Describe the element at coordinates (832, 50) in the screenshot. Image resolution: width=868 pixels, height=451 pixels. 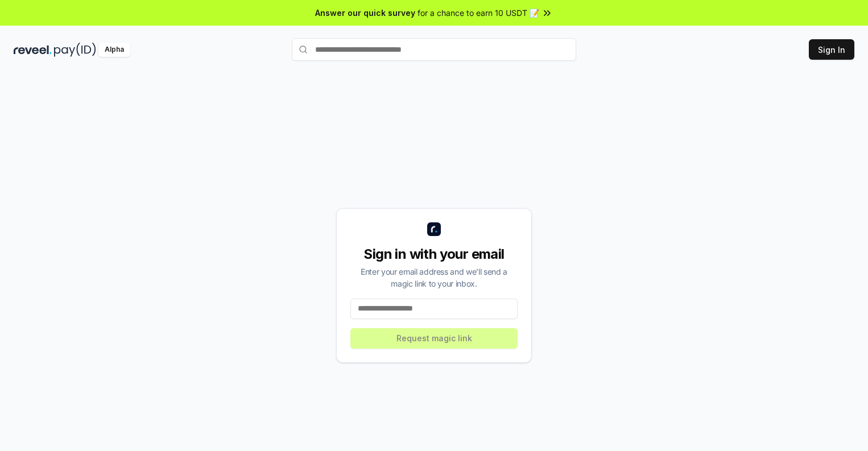
I see `button: Sign In` at that location.